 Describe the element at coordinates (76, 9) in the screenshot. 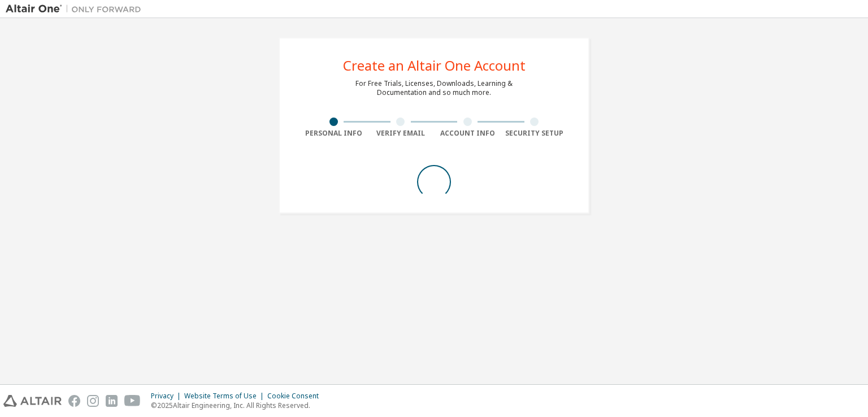

I see `img: Altair One` at that location.